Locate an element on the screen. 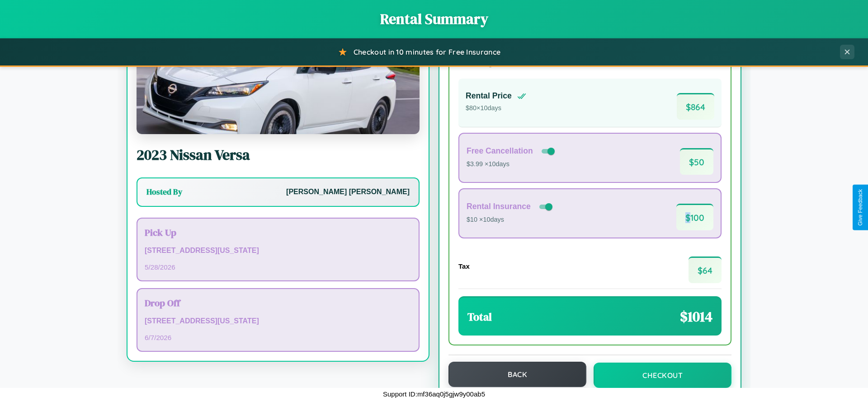 This screenshot has width=868, height=415. h4: Rental Insurance is located at coordinates (499, 206).